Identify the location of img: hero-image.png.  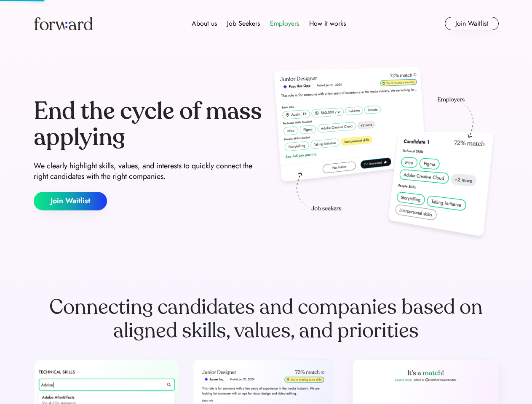
(384, 154).